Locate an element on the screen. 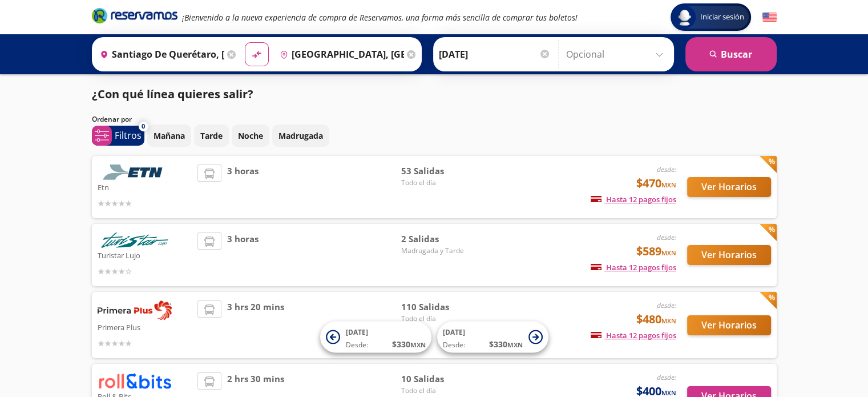 This screenshot has height=397, width=868. span: Madrugada y Tarde is located at coordinates (441, 251).